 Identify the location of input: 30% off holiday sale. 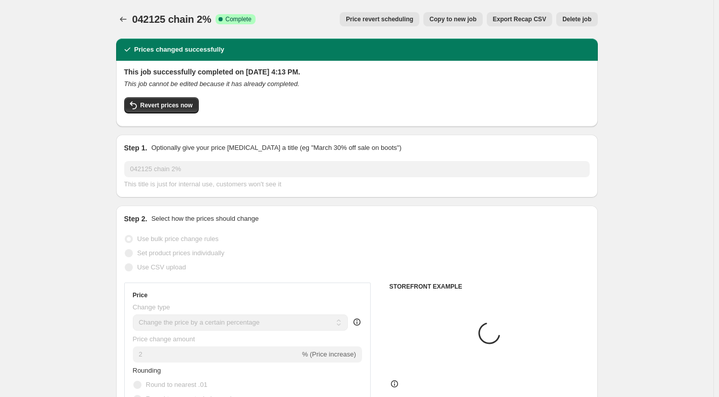
(357, 169).